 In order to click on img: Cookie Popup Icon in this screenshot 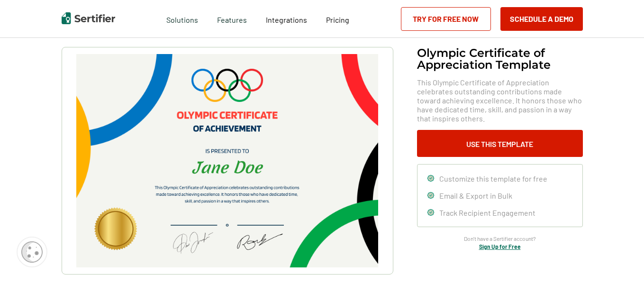, I will do `click(32, 252)`.